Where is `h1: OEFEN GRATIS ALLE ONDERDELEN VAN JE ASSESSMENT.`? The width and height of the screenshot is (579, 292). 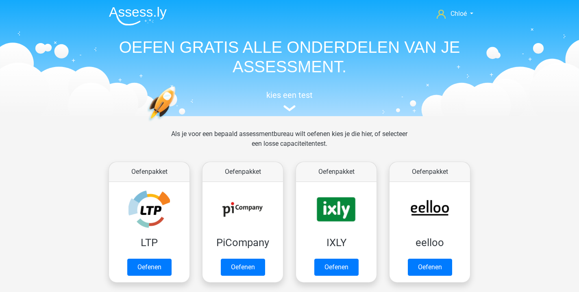 h1: OEFEN GRATIS ALLE ONDERDELEN VAN JE ASSESSMENT. is located at coordinates (289, 57).